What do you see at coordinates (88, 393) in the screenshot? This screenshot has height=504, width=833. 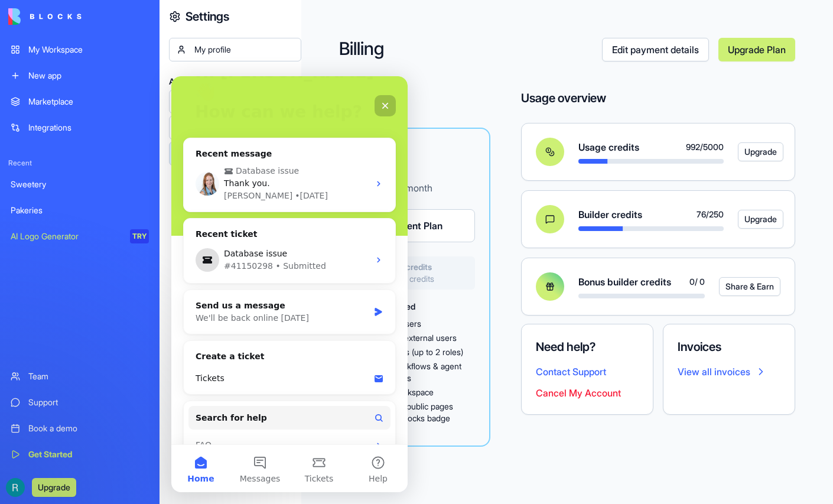 I see `button: Messages` at bounding box center [88, 393].